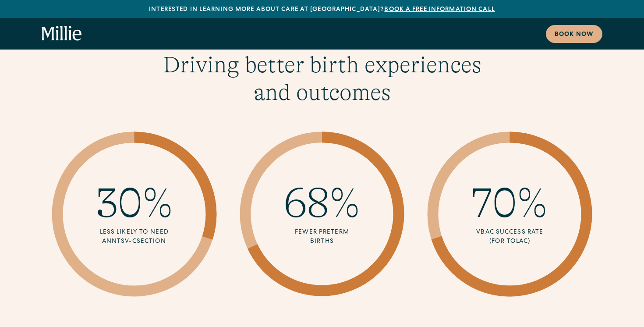  Describe the element at coordinates (509, 203) in the screenshot. I see `span: 70%` at that location.